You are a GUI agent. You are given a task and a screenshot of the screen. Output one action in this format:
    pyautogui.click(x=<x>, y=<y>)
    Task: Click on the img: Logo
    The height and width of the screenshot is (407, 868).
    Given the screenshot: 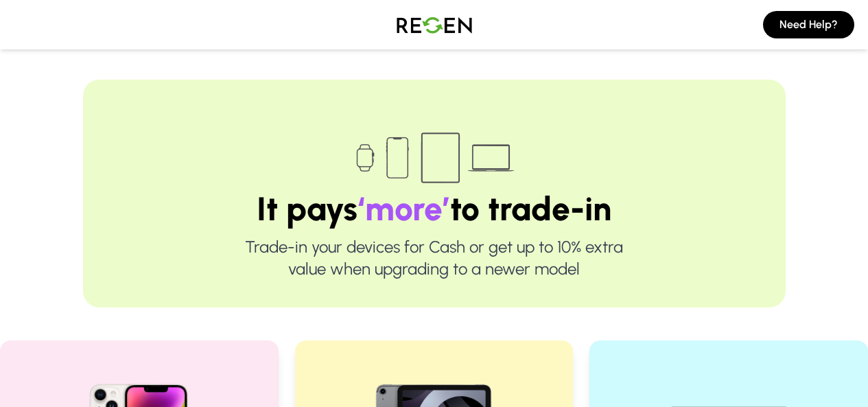 What is the action you would take?
    pyautogui.click(x=434, y=25)
    